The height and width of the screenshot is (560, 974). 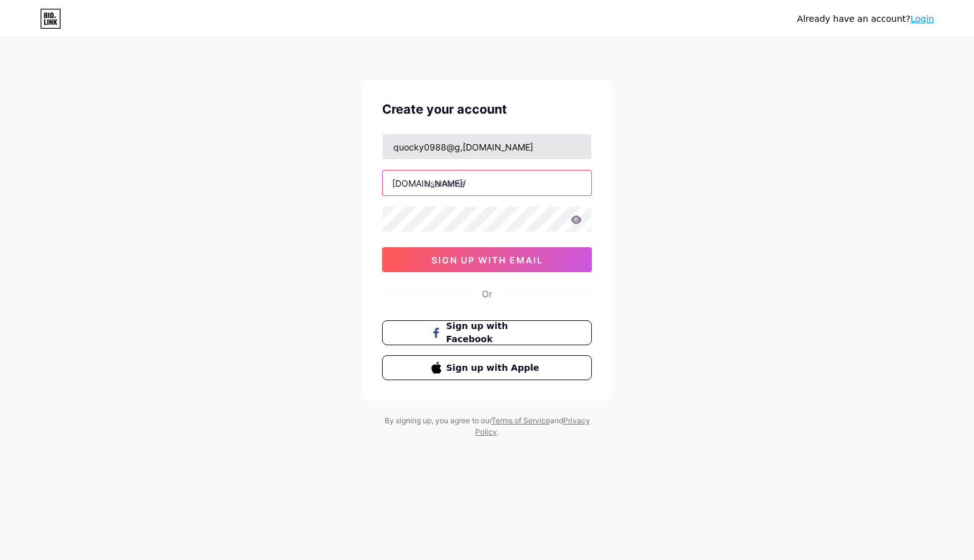 What do you see at coordinates (487, 333) in the screenshot?
I see `button: Sign up with Facebook` at bounding box center [487, 333].